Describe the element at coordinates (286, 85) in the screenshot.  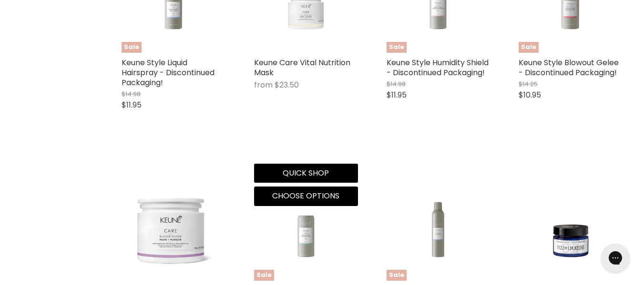
I see `span: $23.50` at that location.